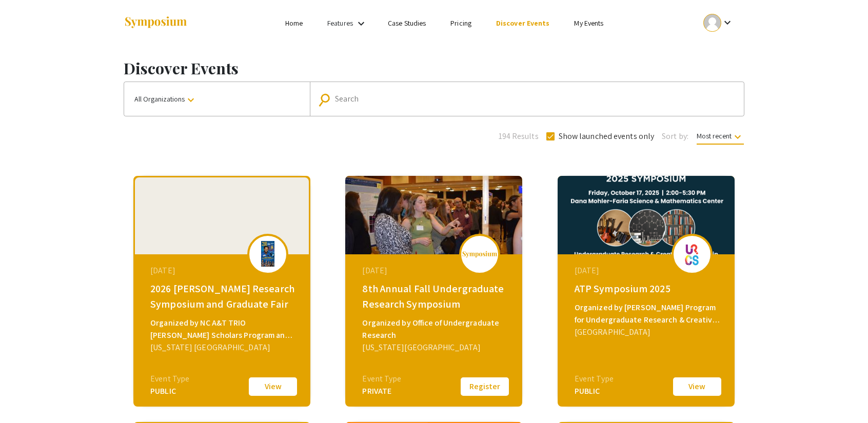 The height and width of the screenshot is (423, 868). What do you see at coordinates (648, 288) in the screenshot?
I see `div: ATP Symposium 2025` at bounding box center [648, 288].